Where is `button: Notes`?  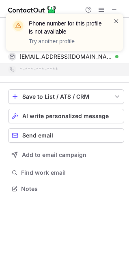
button: Notes is located at coordinates (66, 189).